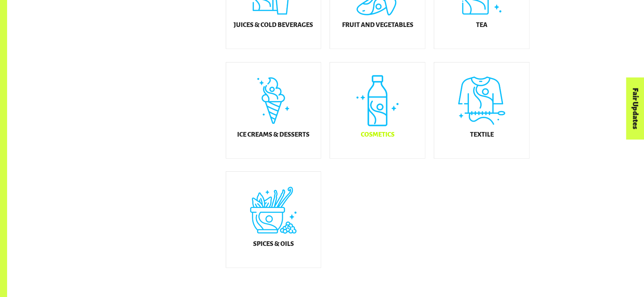  What do you see at coordinates (377, 135) in the screenshot?
I see `h5: Cosmetics` at bounding box center [377, 135].